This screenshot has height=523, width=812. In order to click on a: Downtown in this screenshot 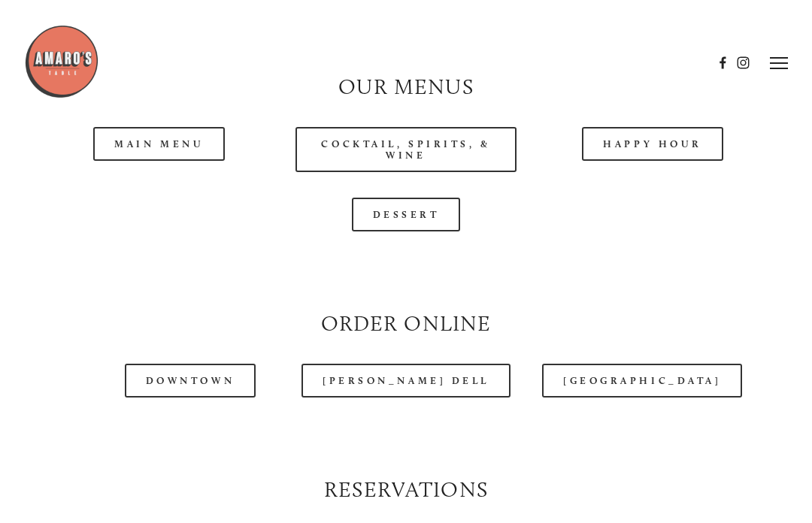, I will do `click(191, 380)`.